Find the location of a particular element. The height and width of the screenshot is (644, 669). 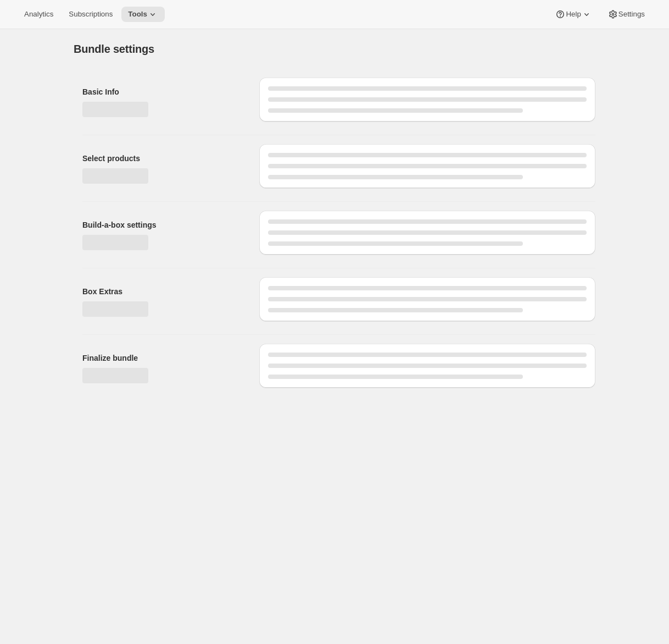

span: Subscriptions is located at coordinates (91, 14).